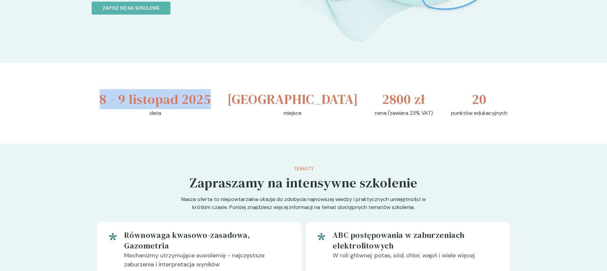 The image size is (607, 271). What do you see at coordinates (155, 113) in the screenshot?
I see `p: data` at bounding box center [155, 113].